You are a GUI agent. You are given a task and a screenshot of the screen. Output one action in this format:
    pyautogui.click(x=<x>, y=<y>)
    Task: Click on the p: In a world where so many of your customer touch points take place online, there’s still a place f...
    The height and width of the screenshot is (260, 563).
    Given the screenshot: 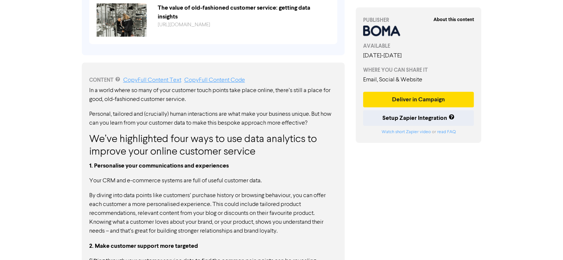 What is the action you would take?
    pyautogui.click(x=213, y=95)
    